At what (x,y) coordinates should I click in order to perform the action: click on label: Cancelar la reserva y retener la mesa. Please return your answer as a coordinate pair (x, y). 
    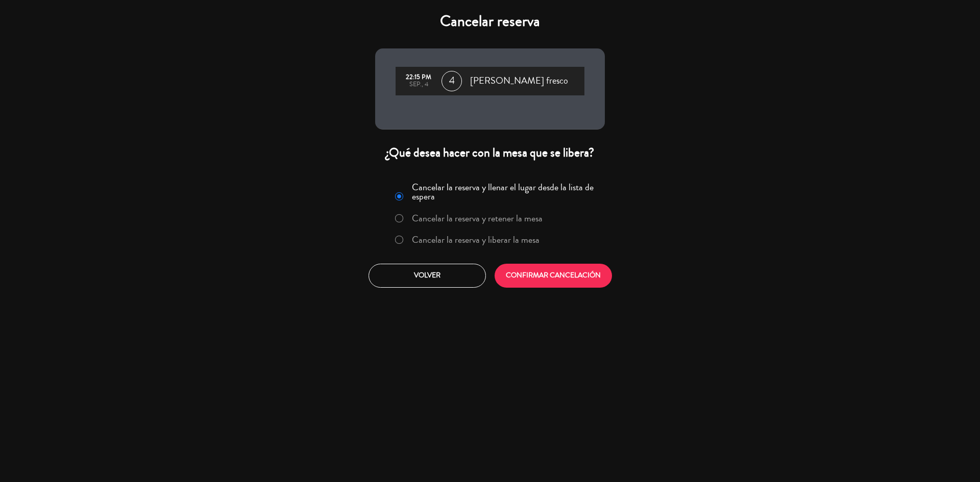
    Looking at the image, I should click on (477, 218).